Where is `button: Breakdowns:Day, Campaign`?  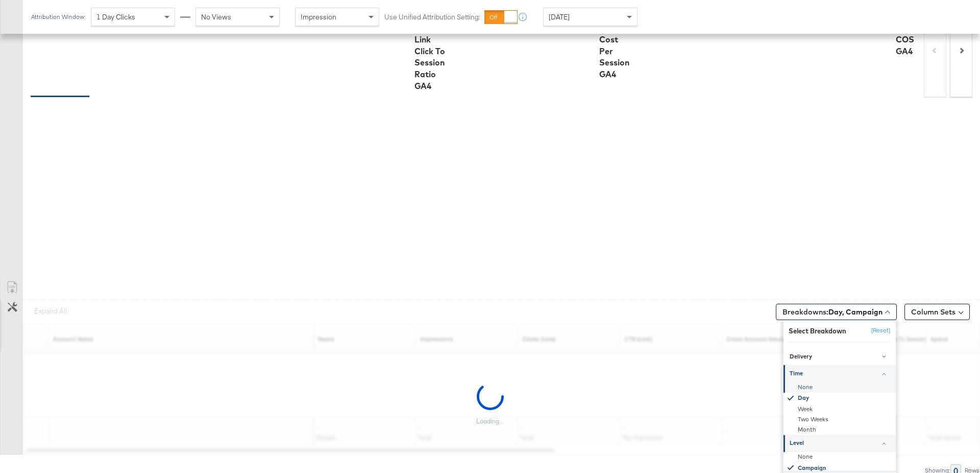
button: Breakdowns:Day, Campaign is located at coordinates (836, 312).